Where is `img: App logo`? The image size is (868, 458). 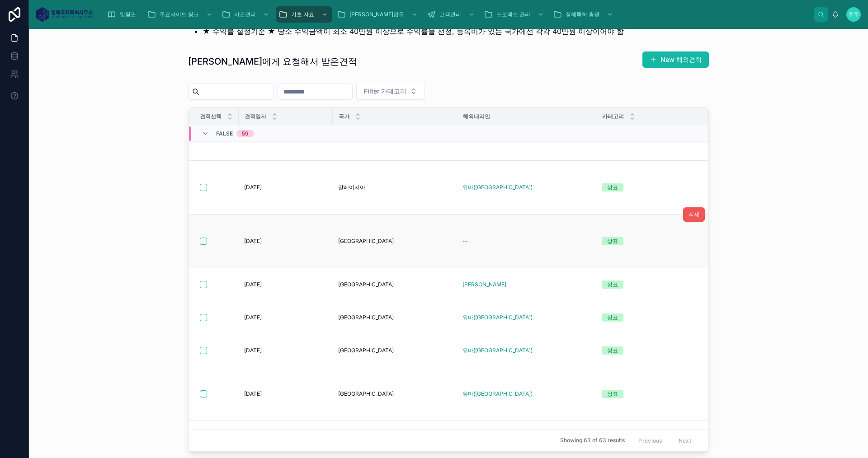 img: App logo is located at coordinates (64, 14).